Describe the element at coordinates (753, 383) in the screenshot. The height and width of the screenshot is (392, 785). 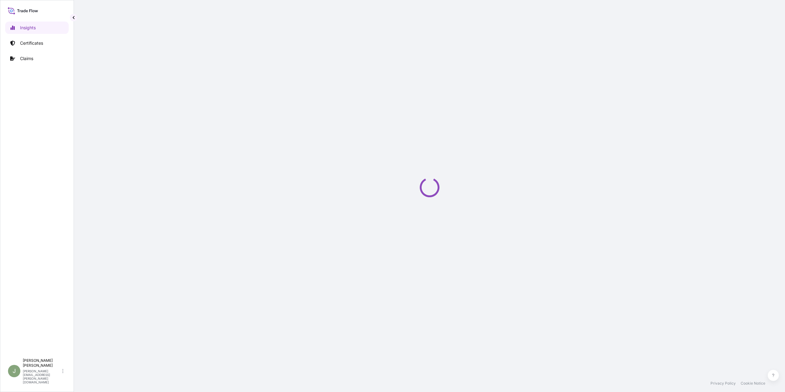
I see `a: Cookie Notice` at that location.